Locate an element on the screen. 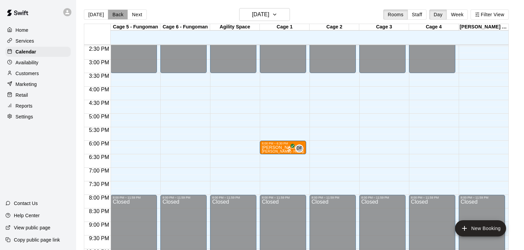  span: 4:00 PM is located at coordinates (99, 89).